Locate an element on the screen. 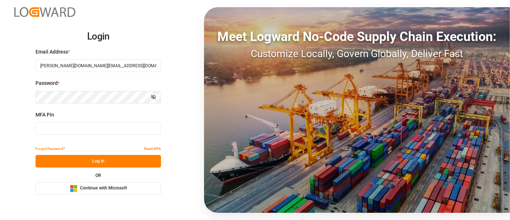 This screenshot has height=220, width=510. div: Meet Logward No-Code Supply Chain Execution: is located at coordinates (357, 37).